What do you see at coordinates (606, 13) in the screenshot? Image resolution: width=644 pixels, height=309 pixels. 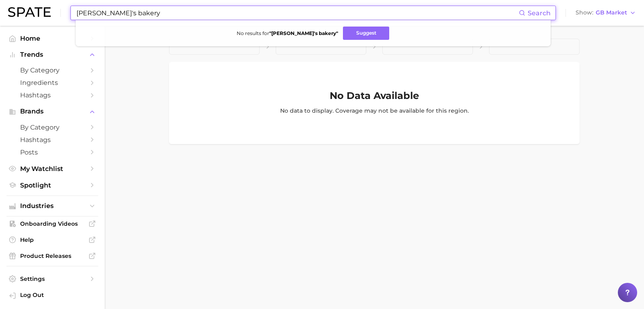 I see `button: ShowGB Market` at bounding box center [606, 13].